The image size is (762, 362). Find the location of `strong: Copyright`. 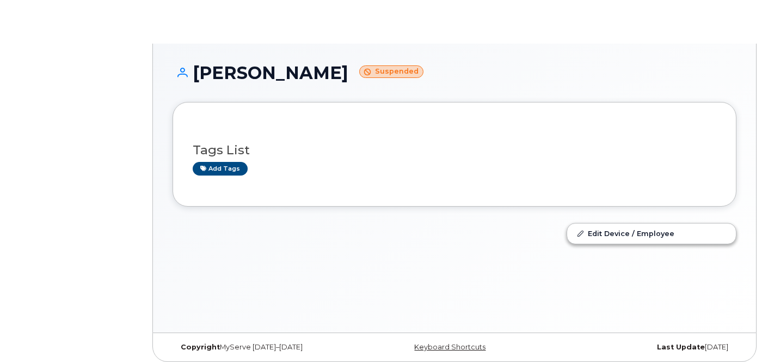

strong: Copyright is located at coordinates (200, 346).